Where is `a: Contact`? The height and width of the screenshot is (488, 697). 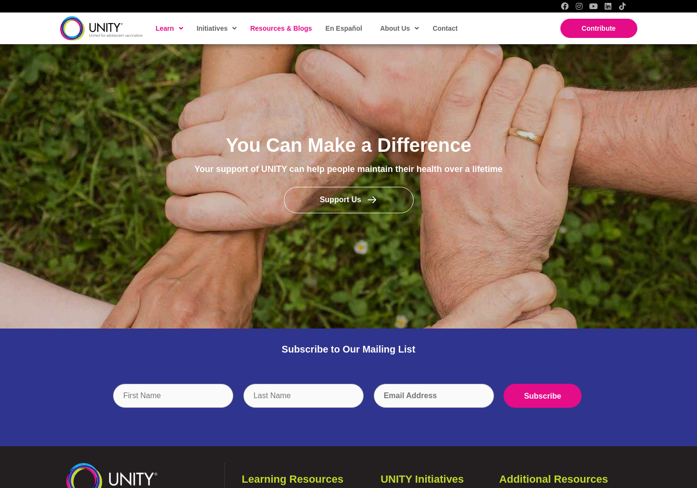 a: Contact is located at coordinates (444, 28).